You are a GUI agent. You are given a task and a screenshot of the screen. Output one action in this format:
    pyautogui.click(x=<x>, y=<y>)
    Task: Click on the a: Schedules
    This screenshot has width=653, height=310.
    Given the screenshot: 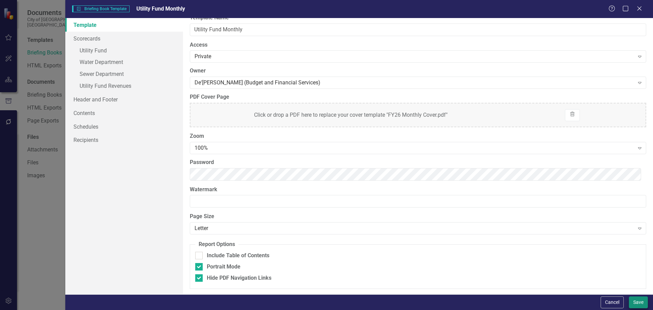 What is the action you would take?
    pyautogui.click(x=124, y=126)
    